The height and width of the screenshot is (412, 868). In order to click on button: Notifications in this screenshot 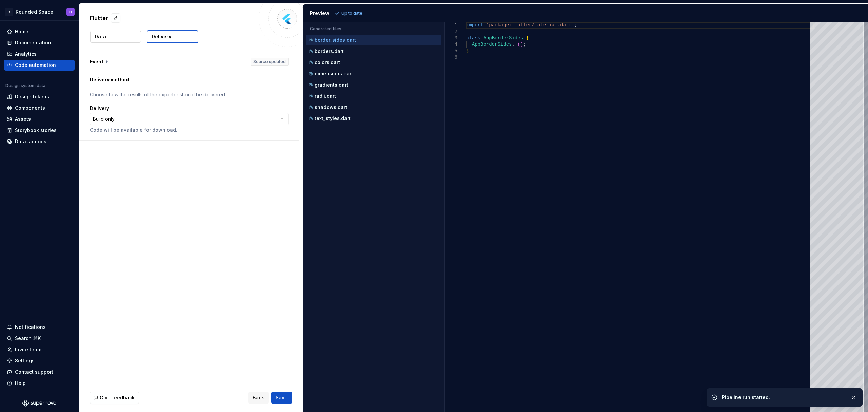, I will do `click(39, 327)`.